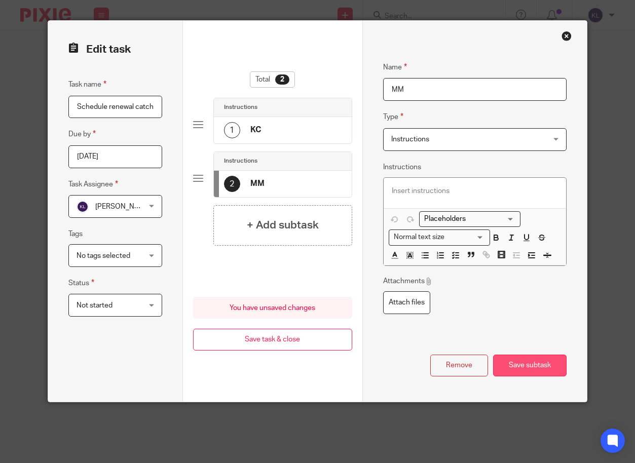 The height and width of the screenshot is (463, 635). Describe the element at coordinates (93, 184) in the screenshot. I see `label: Task Assignee` at that location.